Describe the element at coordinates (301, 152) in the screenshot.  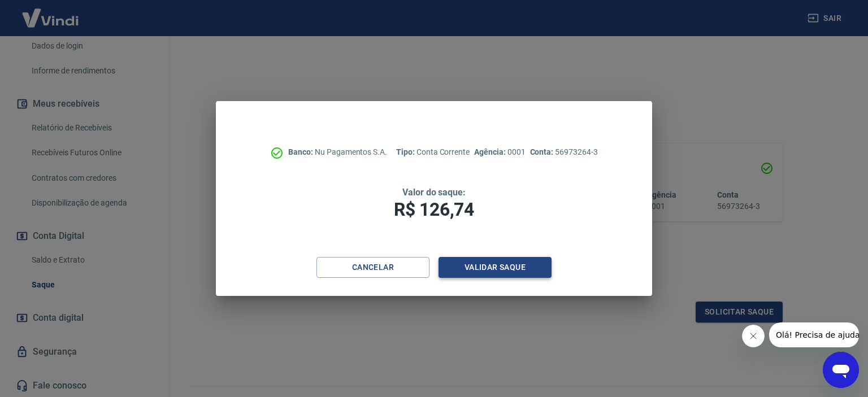
I see `span: Banco:` at that location.